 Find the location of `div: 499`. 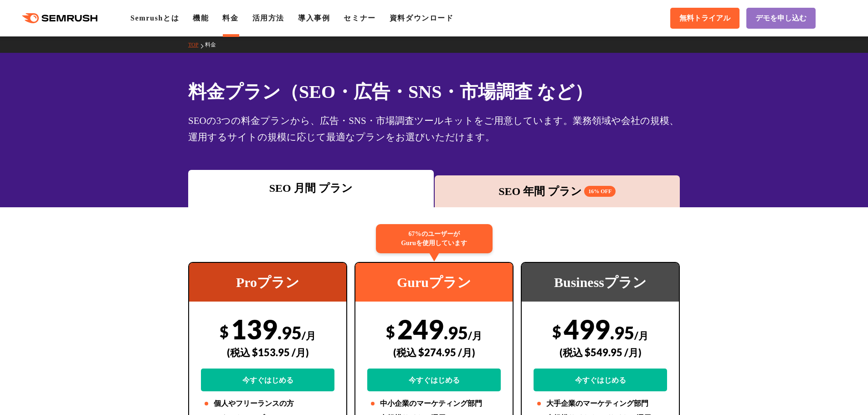

div: 499 is located at coordinates (600, 352).